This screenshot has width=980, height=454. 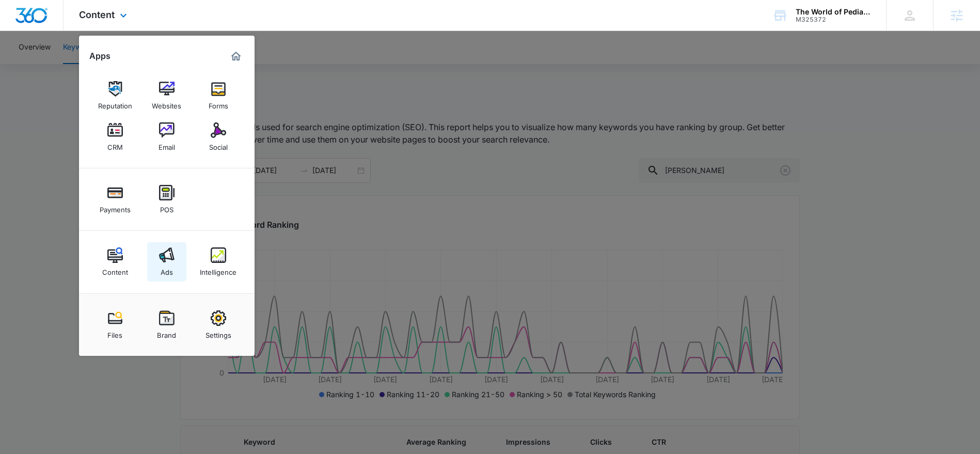 I want to click on a: POS, so click(x=167, y=199).